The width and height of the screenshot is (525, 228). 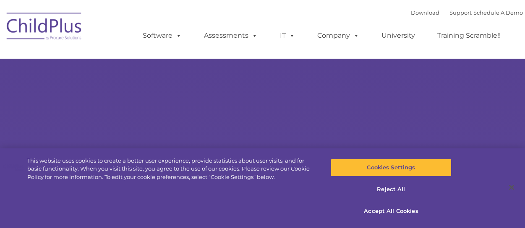 What do you see at coordinates (398, 36) in the screenshot?
I see `a: University` at bounding box center [398, 36].